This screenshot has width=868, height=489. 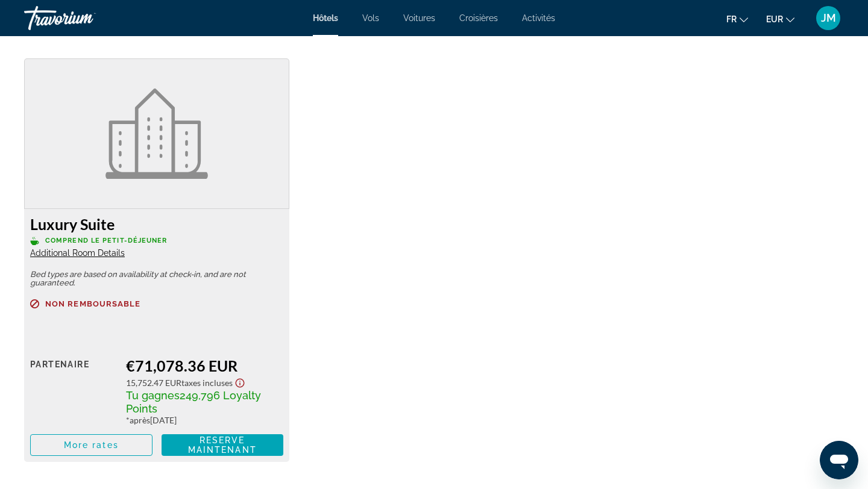 I want to click on span: Taxes incluses, so click(x=207, y=383).